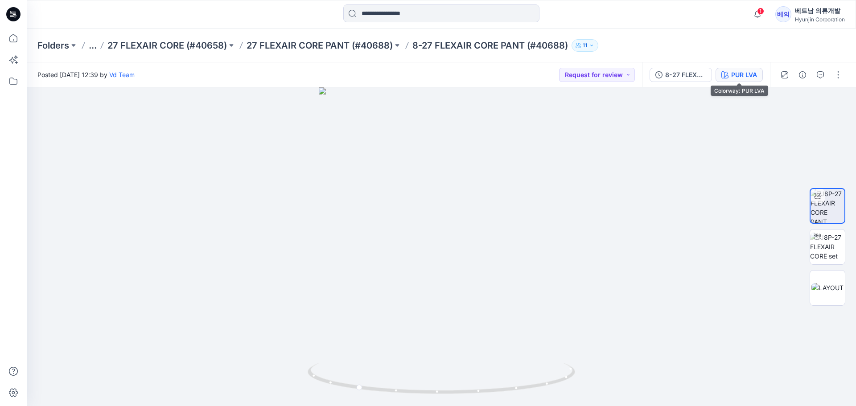 This screenshot has width=856, height=406. What do you see at coordinates (585, 45) in the screenshot?
I see `p: 11` at bounding box center [585, 45].